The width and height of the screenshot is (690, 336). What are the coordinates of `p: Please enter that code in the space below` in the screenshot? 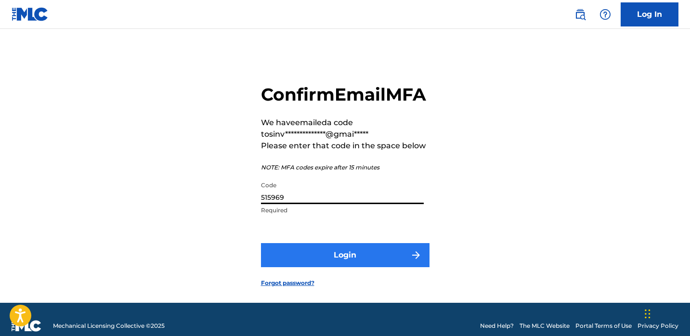 It's located at (345, 146).